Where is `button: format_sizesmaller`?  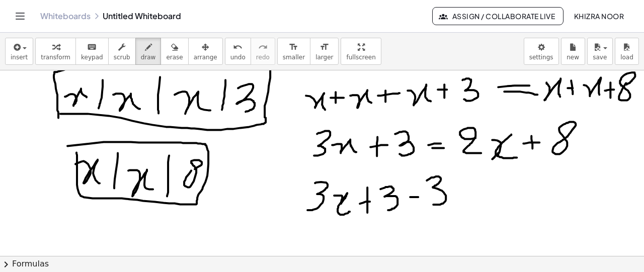 button: format_sizesmaller is located at coordinates (294, 51).